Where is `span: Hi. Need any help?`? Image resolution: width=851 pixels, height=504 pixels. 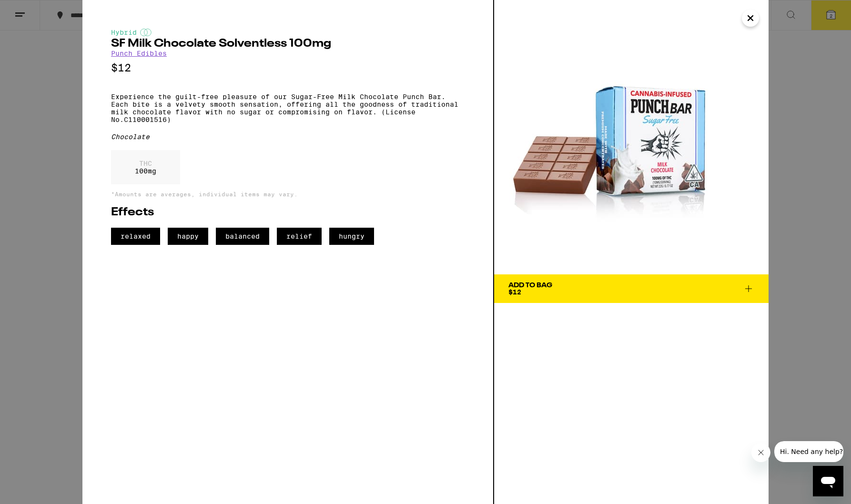
span: Hi. Need any help? is located at coordinates (37, 10).